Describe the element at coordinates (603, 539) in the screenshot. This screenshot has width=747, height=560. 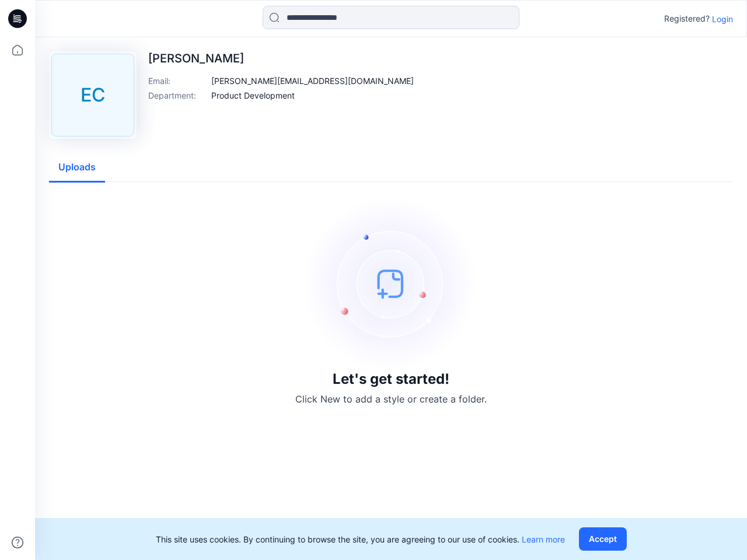
I see `button: Accept` at that location.